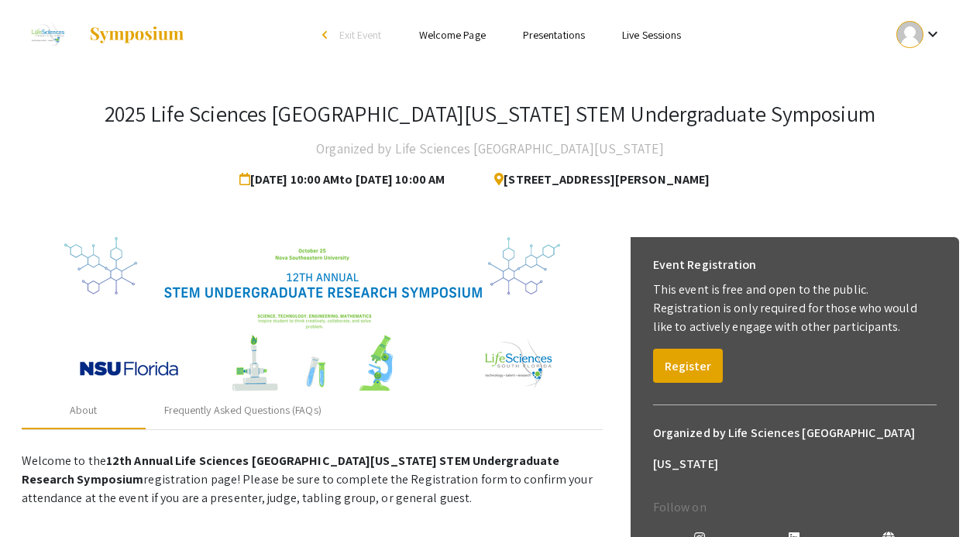 This screenshot has width=980, height=537. What do you see at coordinates (688, 366) in the screenshot?
I see `button: Register` at bounding box center [688, 366].